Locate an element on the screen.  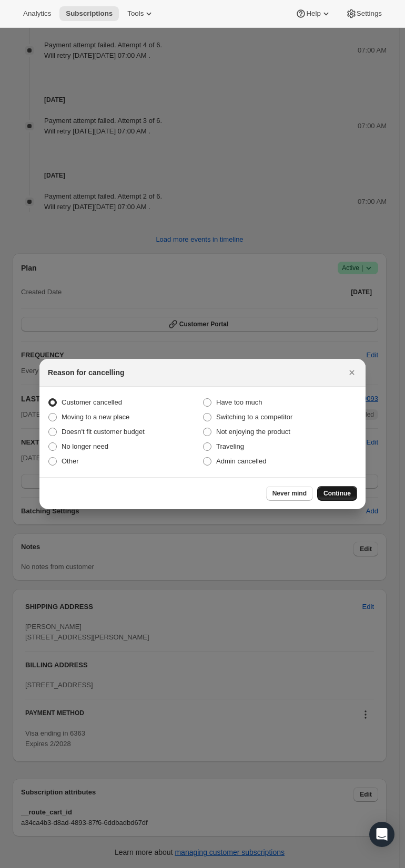
button: Settings is located at coordinates (364, 14).